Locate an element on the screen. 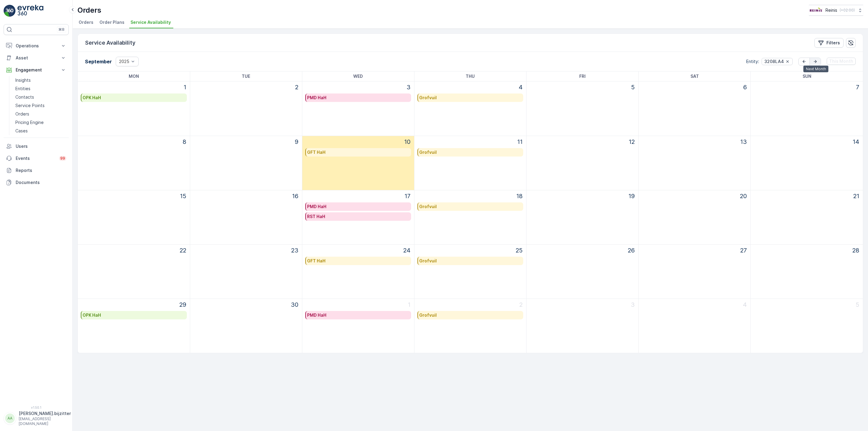 The height and width of the screenshot is (431, 868). p: Asset is located at coordinates (36, 58).